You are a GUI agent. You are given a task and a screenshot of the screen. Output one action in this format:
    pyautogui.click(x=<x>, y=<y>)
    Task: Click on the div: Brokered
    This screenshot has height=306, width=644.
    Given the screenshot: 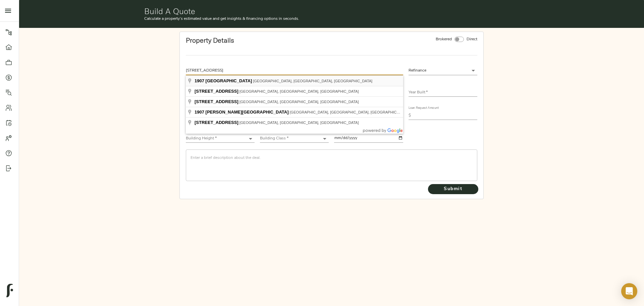 What is the action you would take?
    pyautogui.click(x=444, y=40)
    